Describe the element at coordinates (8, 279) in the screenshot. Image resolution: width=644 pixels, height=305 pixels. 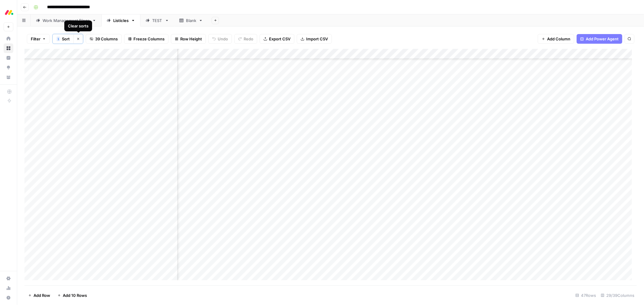
I see `a: Settings` at that location.